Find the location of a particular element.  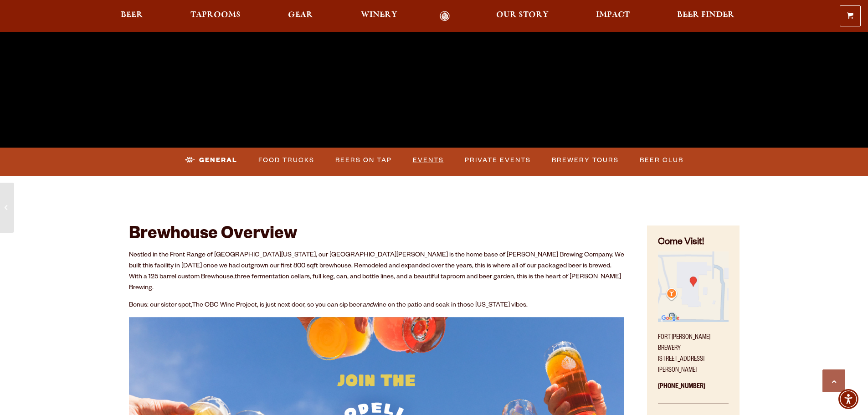

a: Food Trucks is located at coordinates (286, 160).